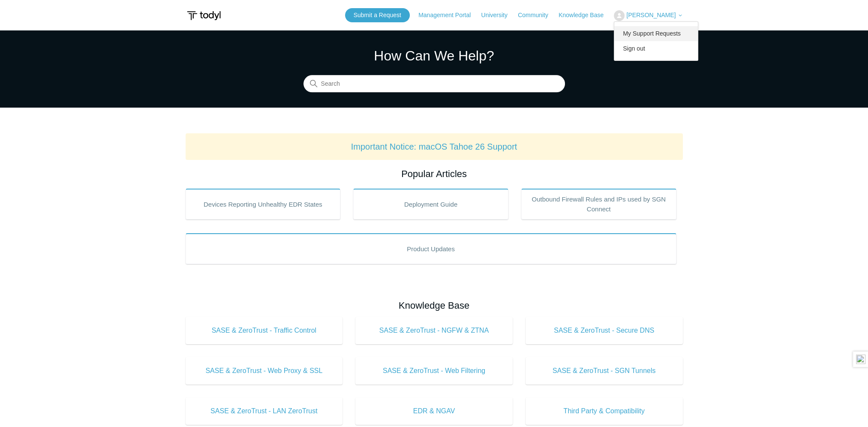 This screenshot has height=427, width=868. Describe the element at coordinates (604, 331) in the screenshot. I see `span: SASE & ZeroTrust - Secure DNS` at that location.